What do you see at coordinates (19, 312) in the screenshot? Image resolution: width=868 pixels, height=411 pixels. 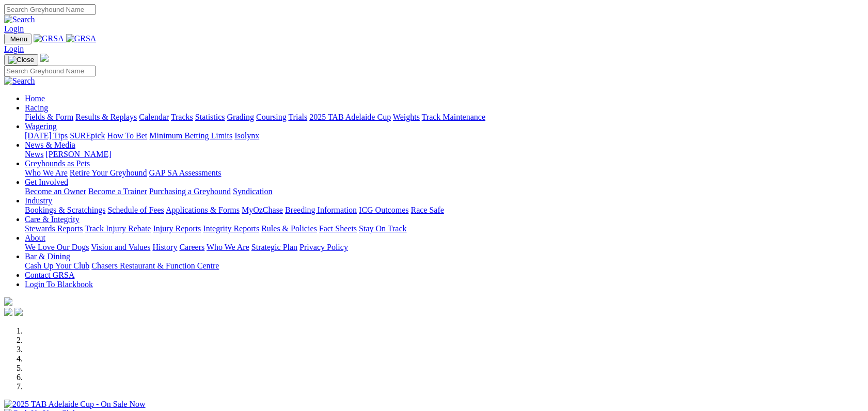 I see `img: twitter.svg` at bounding box center [19, 312].